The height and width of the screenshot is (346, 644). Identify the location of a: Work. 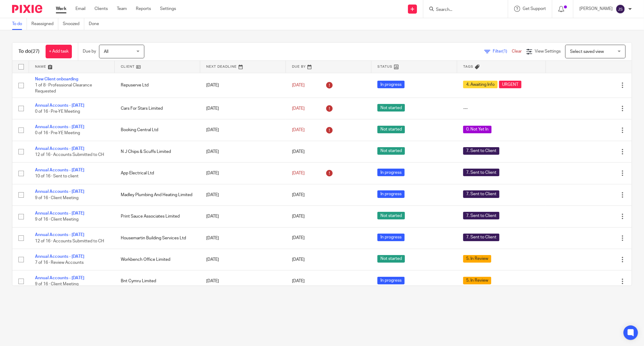
(61, 9).